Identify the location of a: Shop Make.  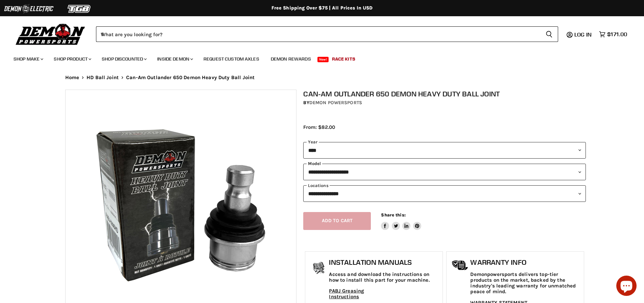
(28, 59).